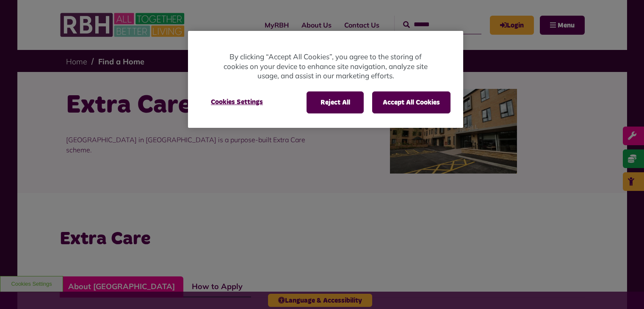 This screenshot has width=644, height=309. Describe the element at coordinates (335, 102) in the screenshot. I see `button: Reject All` at that location.